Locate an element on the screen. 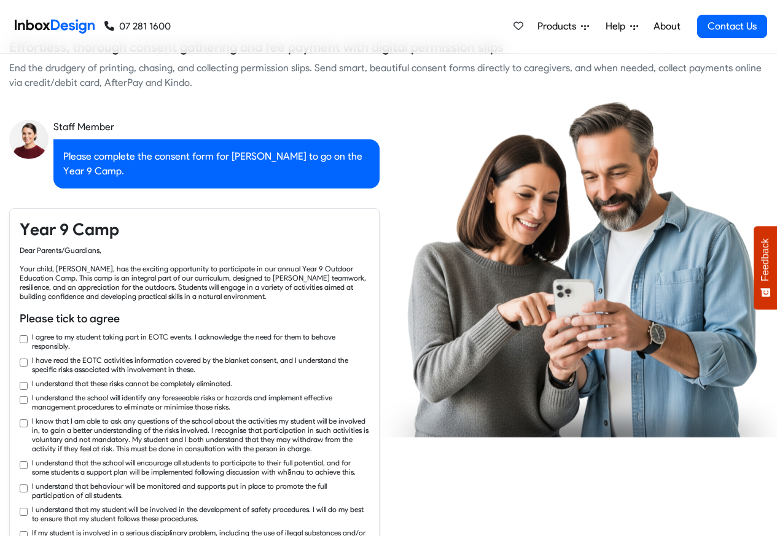  label: I understand that my student will be involved in the development of safety procedures. I will do ... is located at coordinates (200, 514).